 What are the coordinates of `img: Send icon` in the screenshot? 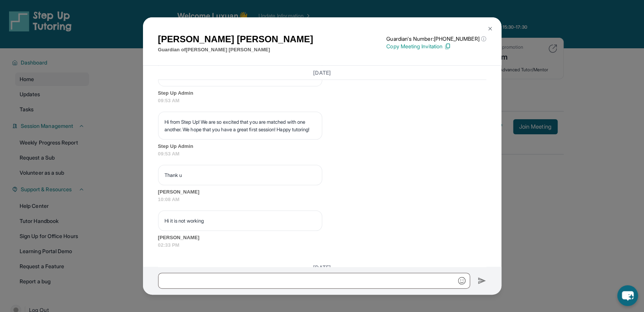 It's located at (482, 280).